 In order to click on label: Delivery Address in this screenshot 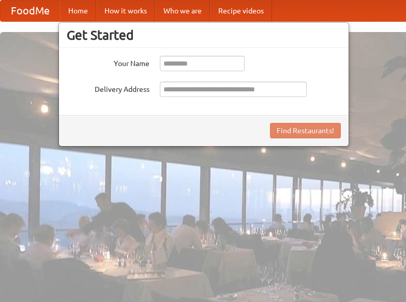, I will do `click(108, 88)`.